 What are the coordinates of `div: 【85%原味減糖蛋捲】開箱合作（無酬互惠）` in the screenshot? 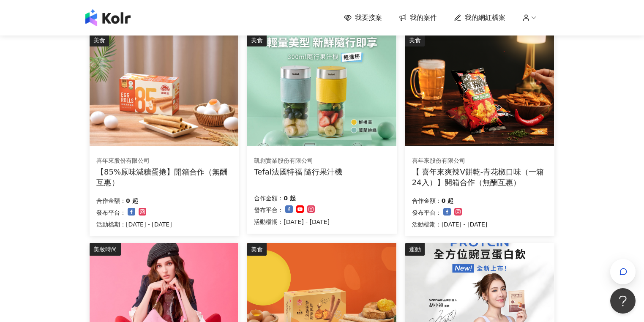 It's located at (164, 177).